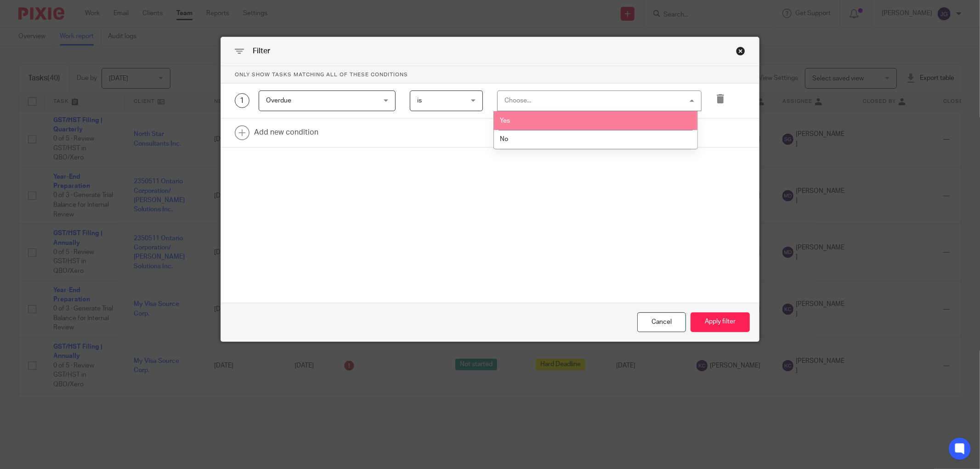 The height and width of the screenshot is (469, 980). I want to click on p: Only show tasks matching all of these conditions, so click(490, 75).